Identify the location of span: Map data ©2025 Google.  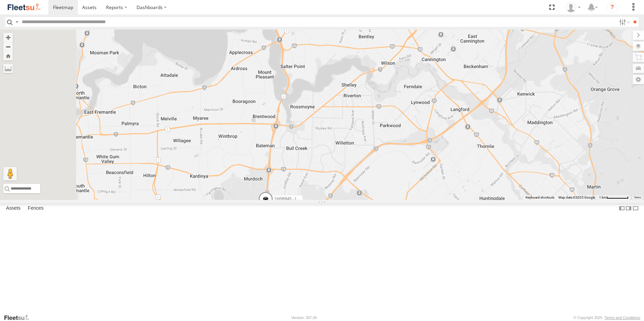
(576, 197).